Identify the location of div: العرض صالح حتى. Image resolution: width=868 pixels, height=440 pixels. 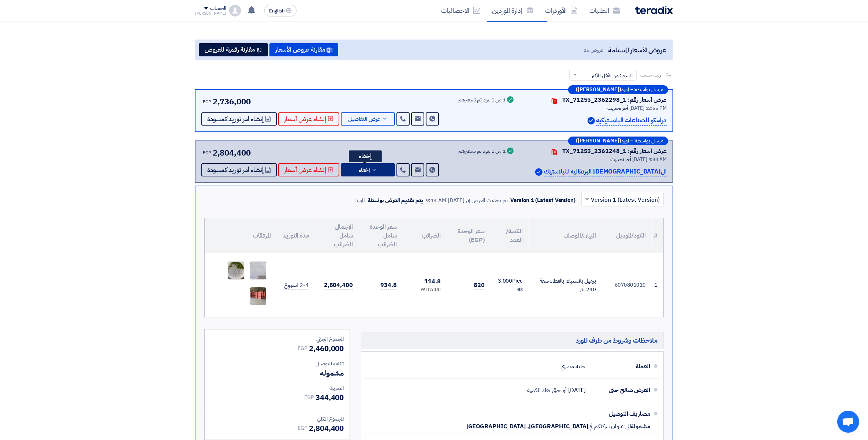
(621, 390).